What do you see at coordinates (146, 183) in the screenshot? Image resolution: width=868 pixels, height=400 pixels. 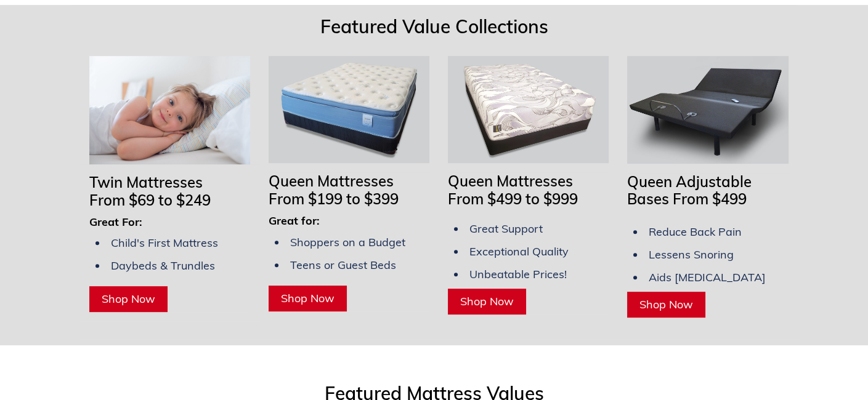 I see `span: Twin Mattresses` at bounding box center [146, 183].